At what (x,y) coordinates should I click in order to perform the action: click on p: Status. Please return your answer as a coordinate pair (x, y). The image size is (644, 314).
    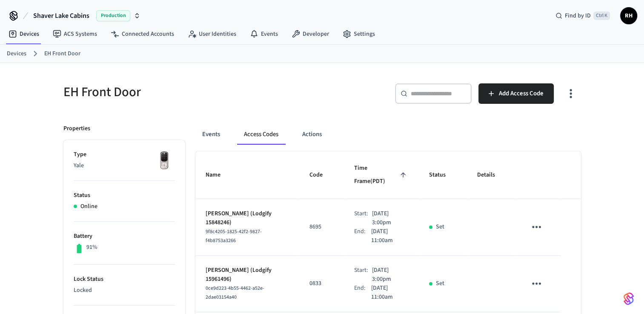
    Looking at the image, I should click on (124, 195).